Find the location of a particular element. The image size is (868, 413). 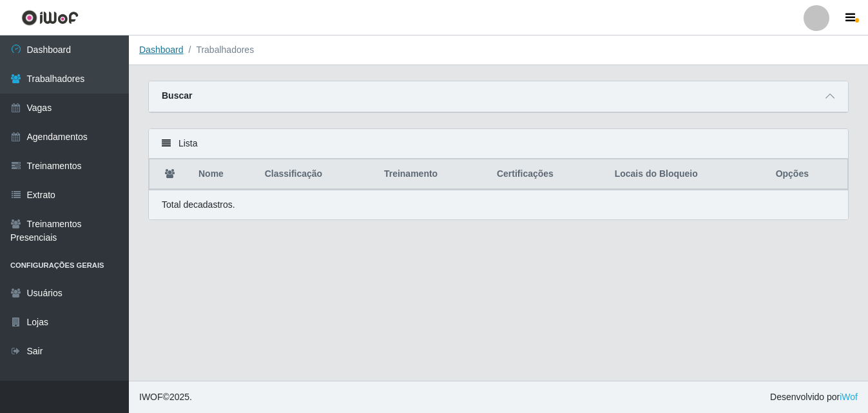

th: Opções is located at coordinates (808, 174).